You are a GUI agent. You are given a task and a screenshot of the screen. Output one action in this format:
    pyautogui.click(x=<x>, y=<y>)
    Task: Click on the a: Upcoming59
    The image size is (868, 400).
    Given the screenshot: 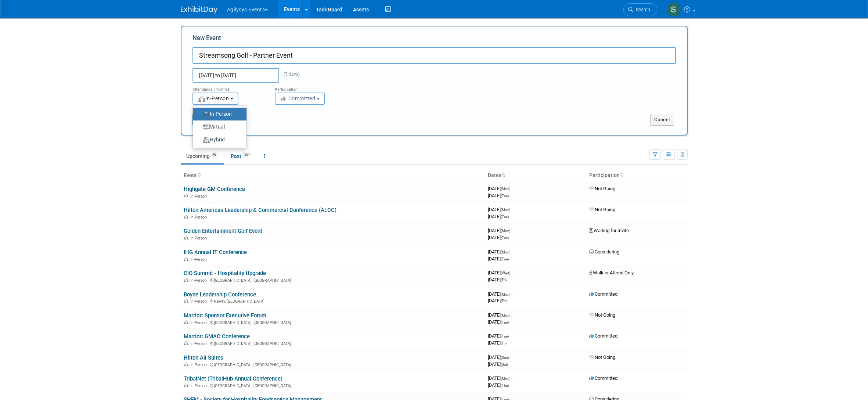 What is the action you would take?
    pyautogui.click(x=202, y=156)
    